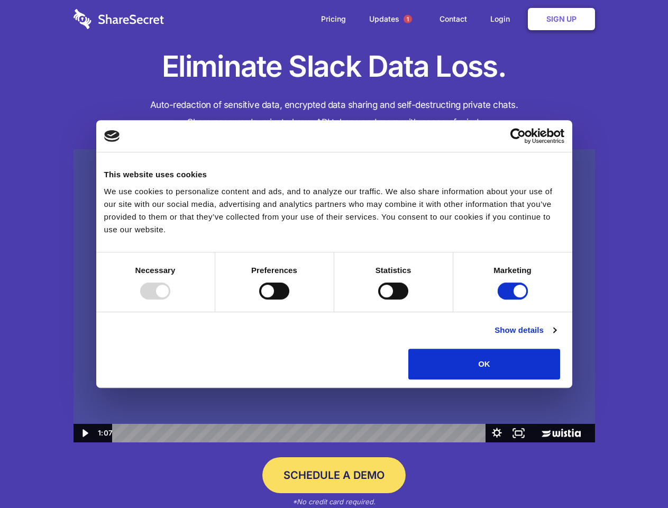  Describe the element at coordinates (274, 270) in the screenshot. I see `strong: Preferences` at that location.